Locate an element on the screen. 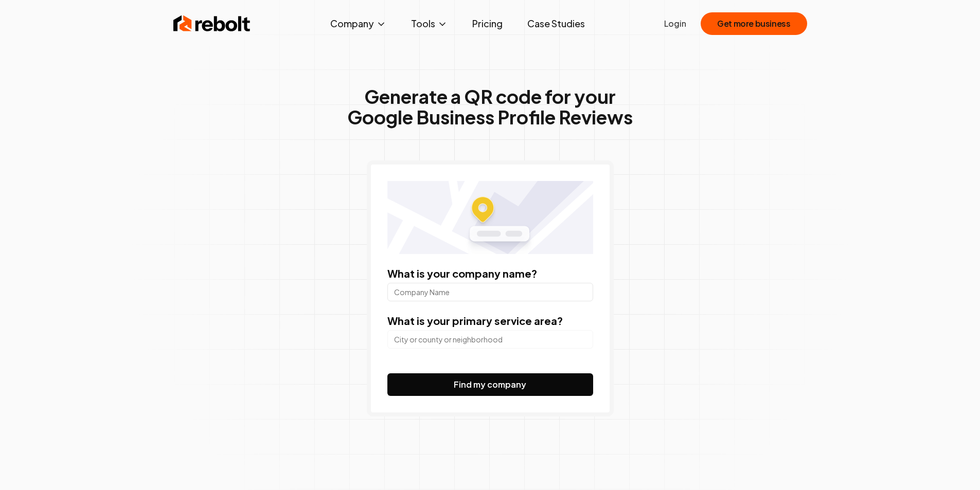 The image size is (980, 490). input: City or county or neighborhood is located at coordinates (490, 339).